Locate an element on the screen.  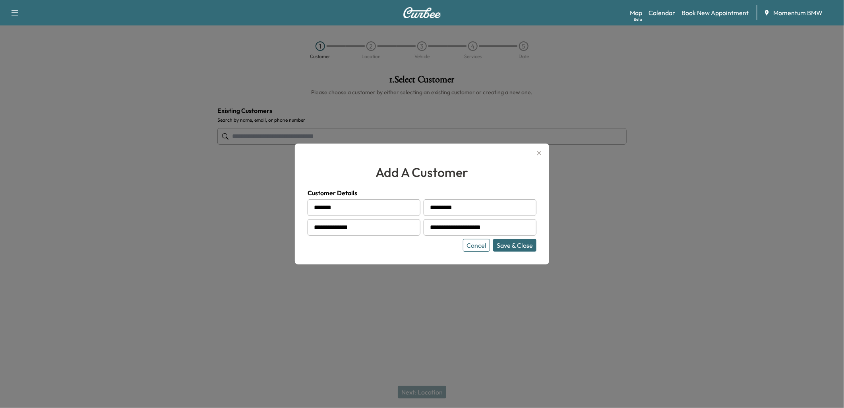
a: Book New Appointment is located at coordinates (715, 13).